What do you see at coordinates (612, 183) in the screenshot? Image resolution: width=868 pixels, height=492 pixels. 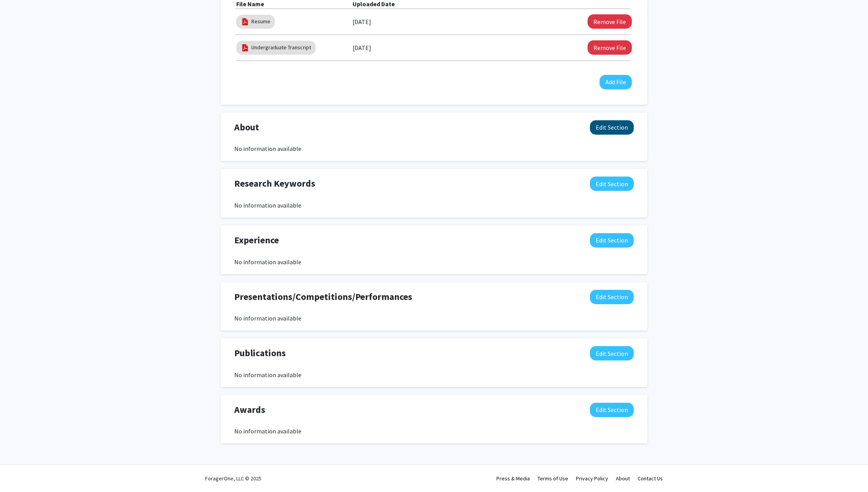 I see `button: Edit Research Keywords` at bounding box center [612, 183].